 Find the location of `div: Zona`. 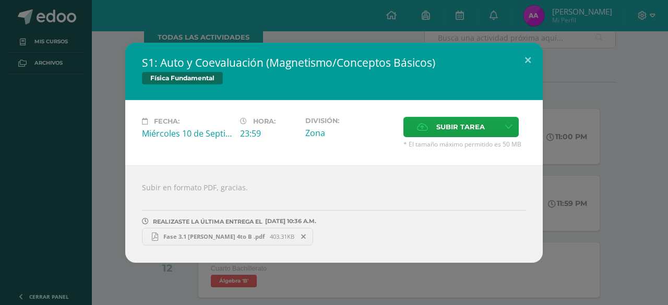

div: Zona is located at coordinates (350, 133).